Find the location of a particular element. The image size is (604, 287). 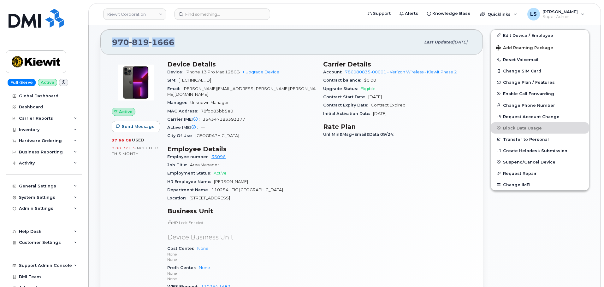

span: Location is located at coordinates (178, 198).